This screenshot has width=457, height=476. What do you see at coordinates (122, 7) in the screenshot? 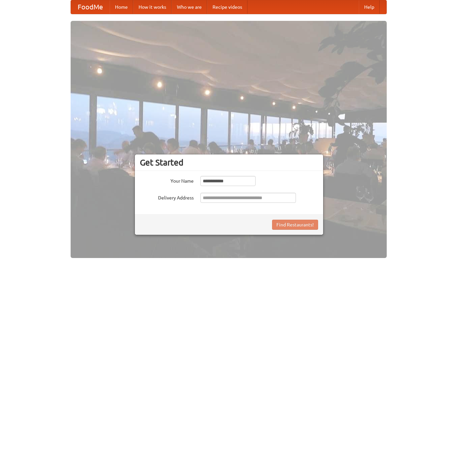
I see `a: Home` at bounding box center [122, 7].